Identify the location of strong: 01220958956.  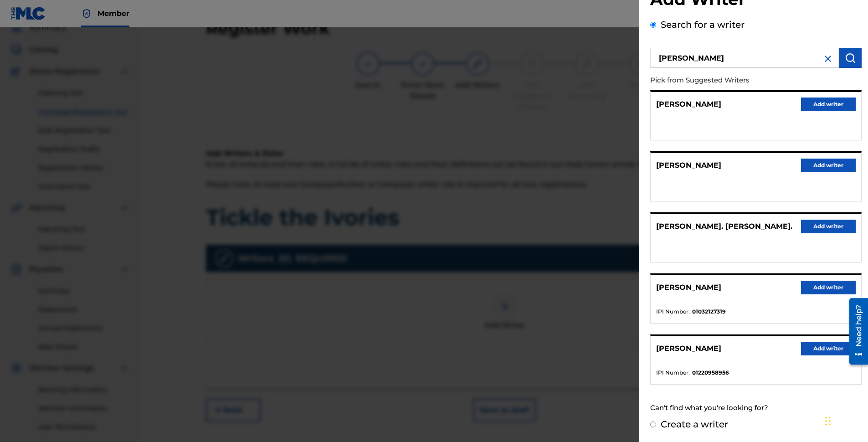
(710, 373).